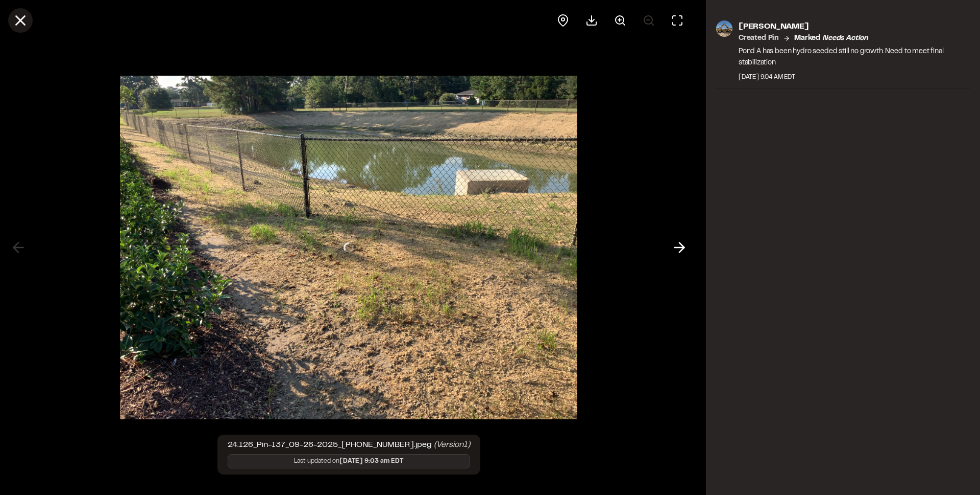 This screenshot has height=495, width=980. I want to click on img: photo, so click(725, 29).